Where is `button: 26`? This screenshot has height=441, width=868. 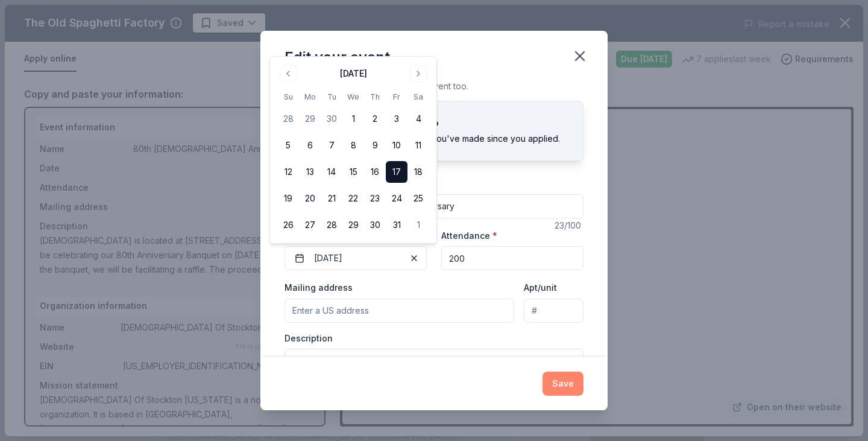 button: 26 is located at coordinates (288, 225).